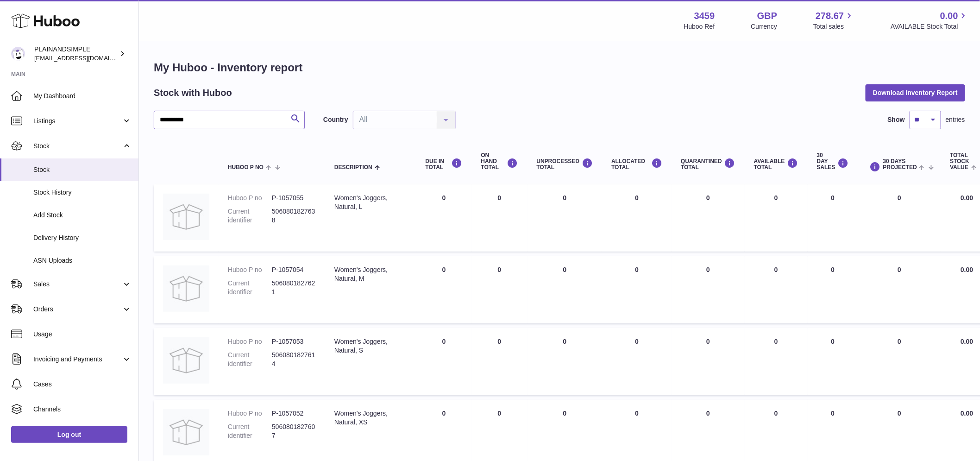  I want to click on span: 278.67, so click(830, 16).